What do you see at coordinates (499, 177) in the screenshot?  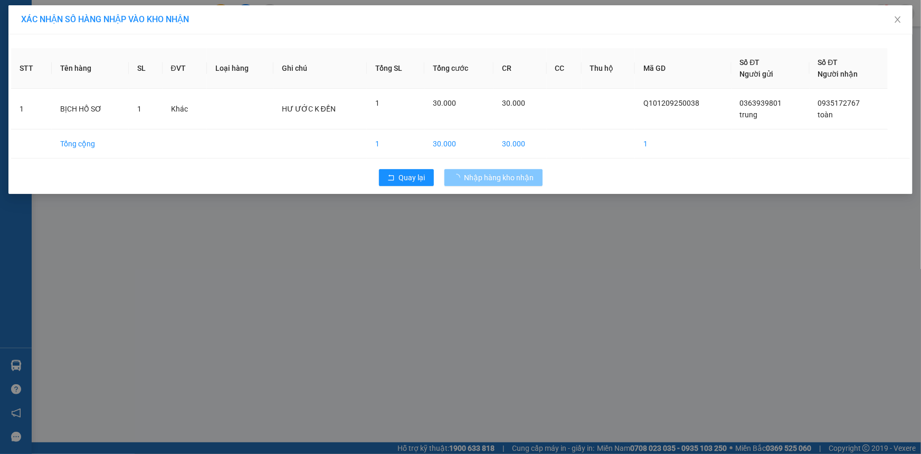 I see `span: Nhập hàng kho nhận` at bounding box center [499, 177].